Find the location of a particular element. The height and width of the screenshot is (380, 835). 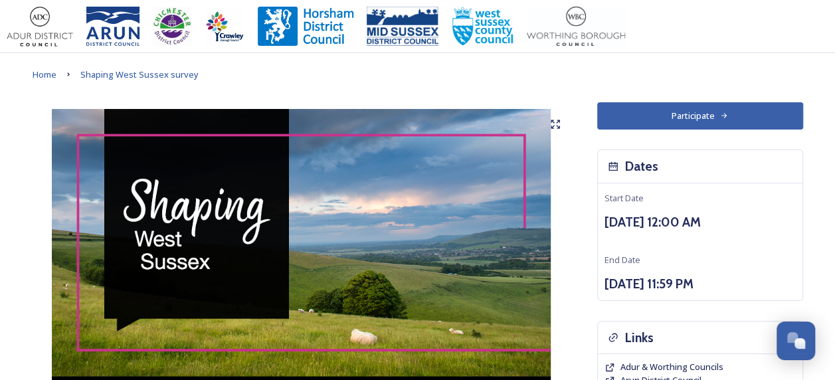

span: Shaping West Sussex survey is located at coordinates (139, 74).